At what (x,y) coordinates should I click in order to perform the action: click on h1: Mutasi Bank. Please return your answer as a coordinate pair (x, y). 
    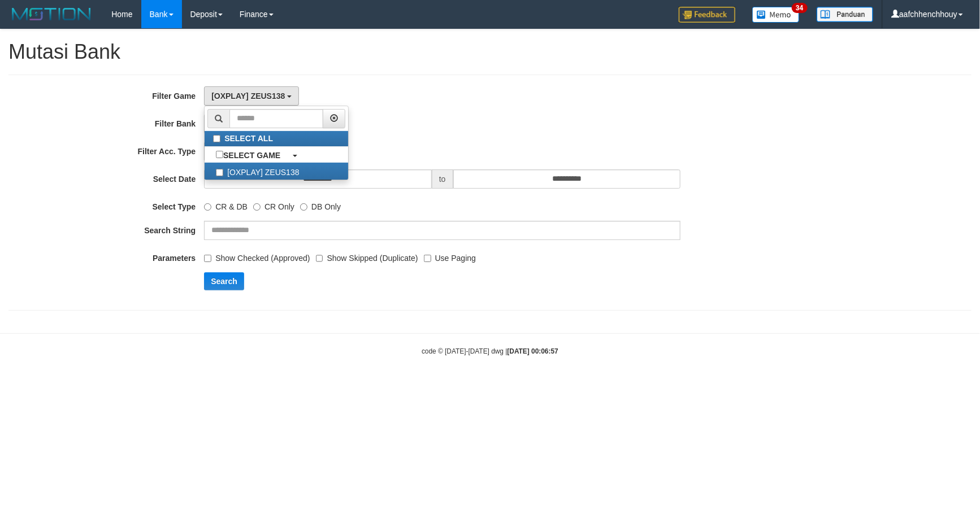
    Looking at the image, I should click on (490, 52).